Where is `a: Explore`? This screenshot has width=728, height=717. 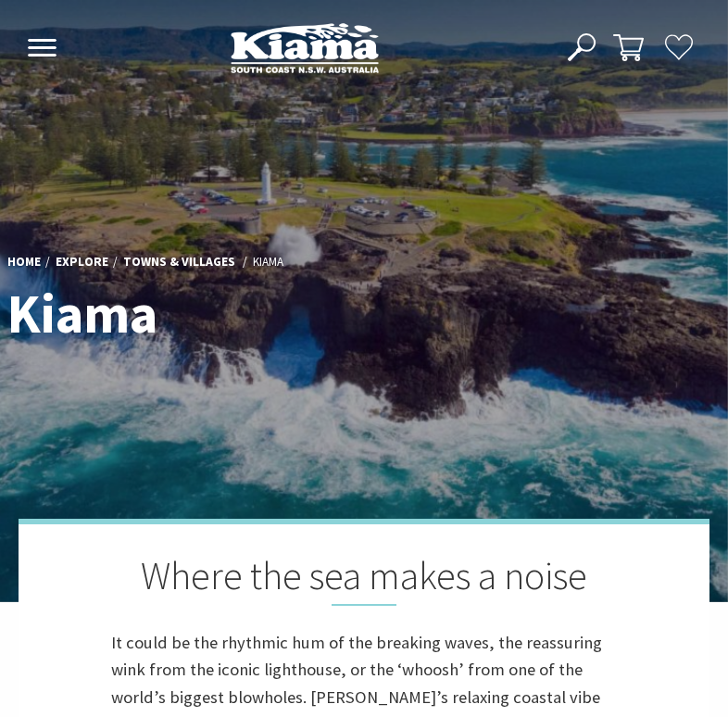
a: Explore is located at coordinates (81, 262).